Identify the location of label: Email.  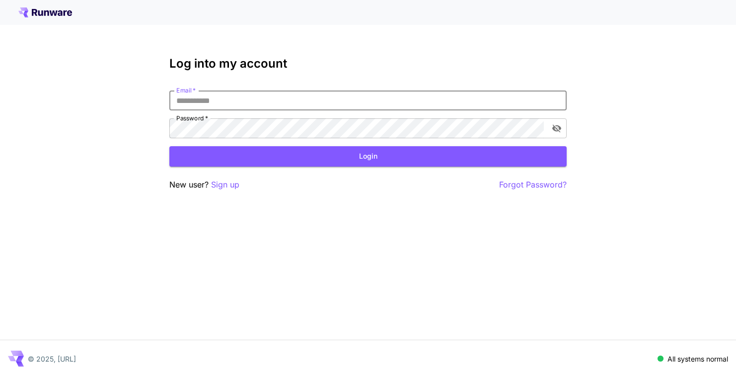
(186, 90).